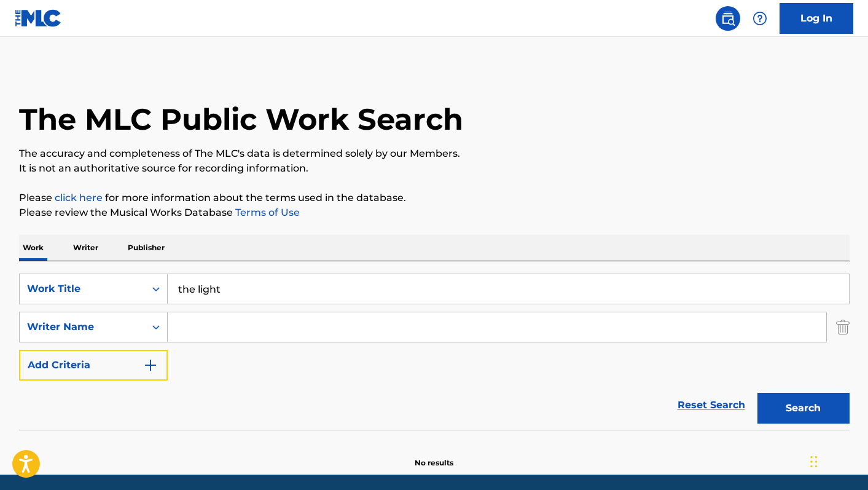 The height and width of the screenshot is (490, 868). Describe the element at coordinates (146, 248) in the screenshot. I see `p: Publisher` at that location.